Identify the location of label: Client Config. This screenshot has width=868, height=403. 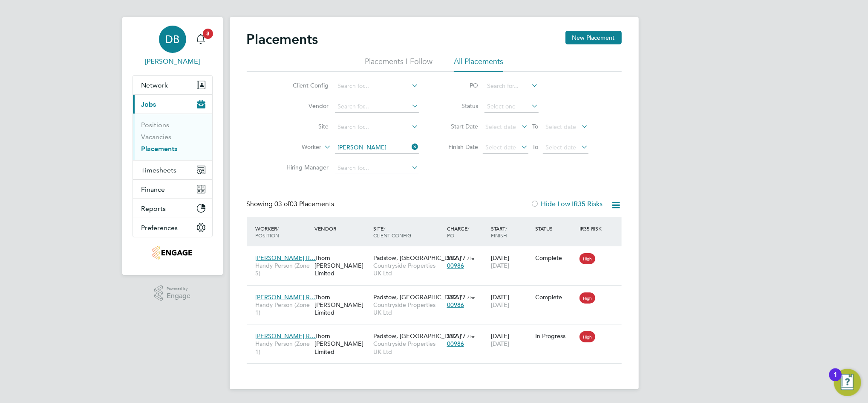
(304, 85).